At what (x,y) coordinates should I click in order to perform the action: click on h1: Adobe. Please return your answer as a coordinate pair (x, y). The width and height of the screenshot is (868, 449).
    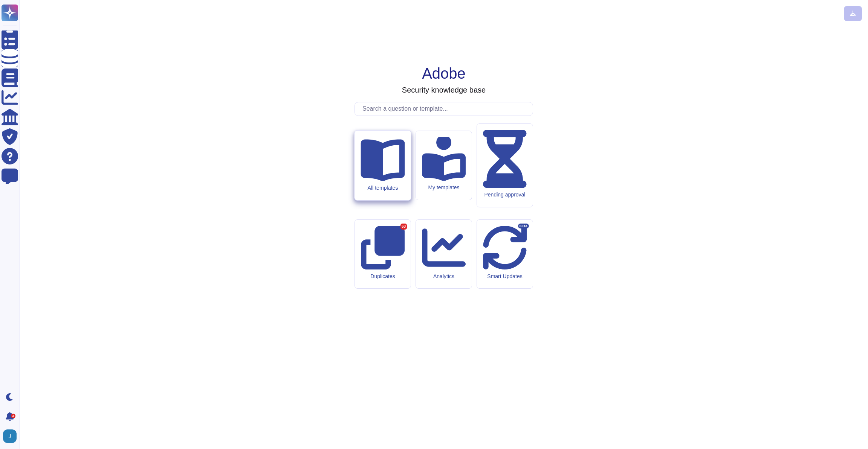
    Looking at the image, I should click on (444, 73).